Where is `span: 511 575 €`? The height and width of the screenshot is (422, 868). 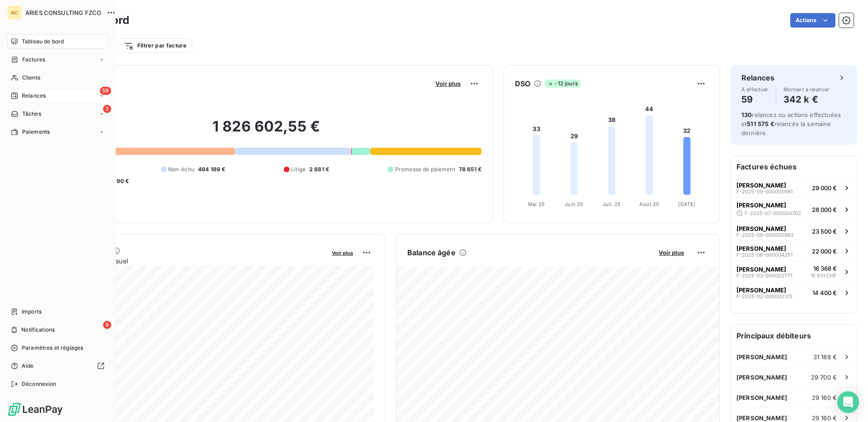
span: 511 575 € is located at coordinates (760, 124).